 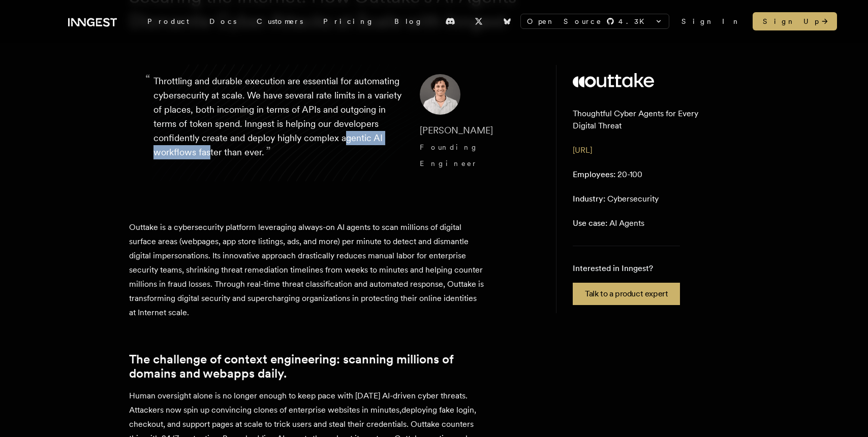 I want to click on a: Sign Up, so click(x=794, y=21).